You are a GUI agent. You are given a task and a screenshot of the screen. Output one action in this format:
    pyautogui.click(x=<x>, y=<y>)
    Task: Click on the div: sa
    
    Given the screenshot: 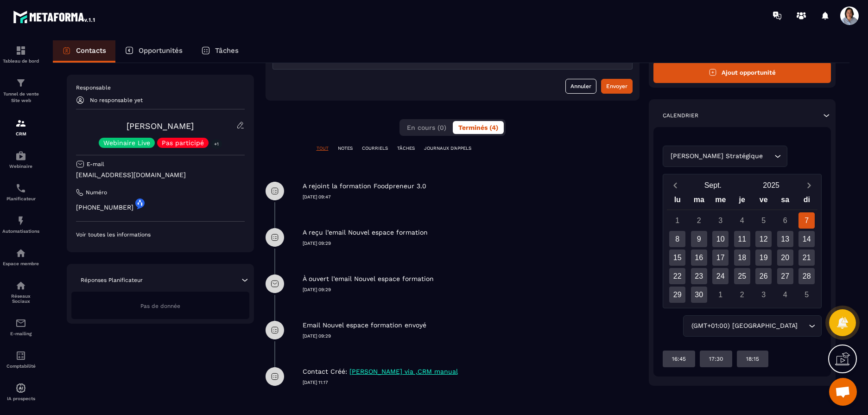 What is the action you would take?
    pyautogui.click(x=785, y=201)
    